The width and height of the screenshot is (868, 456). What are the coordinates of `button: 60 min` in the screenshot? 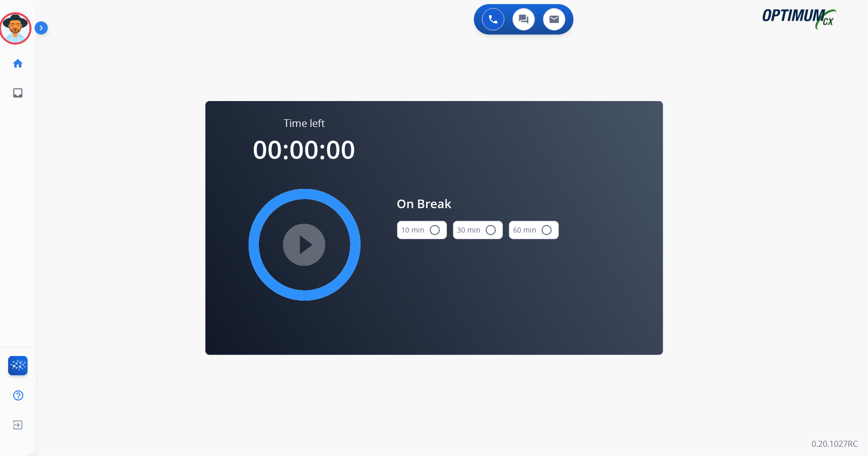 It's located at (534, 230).